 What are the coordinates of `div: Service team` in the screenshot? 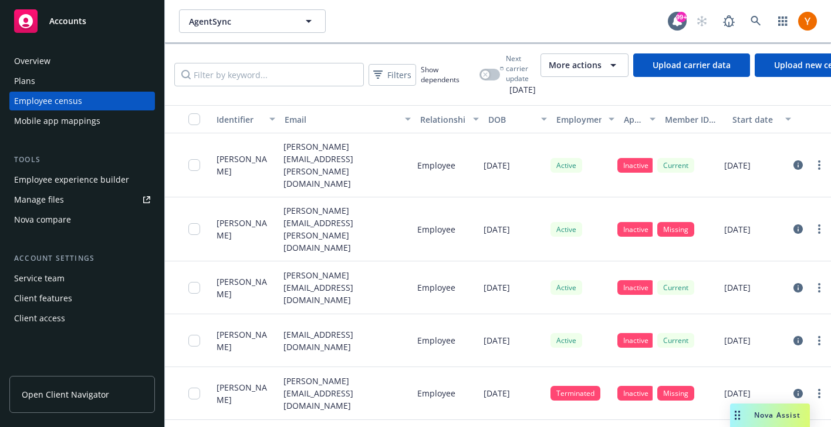 It's located at (39, 278).